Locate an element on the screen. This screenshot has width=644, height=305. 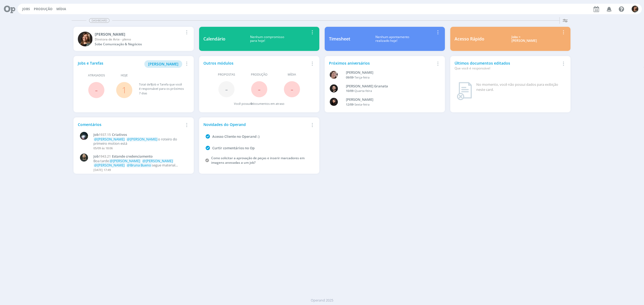
a: Curtir comentários no Op is located at coordinates (234, 148).